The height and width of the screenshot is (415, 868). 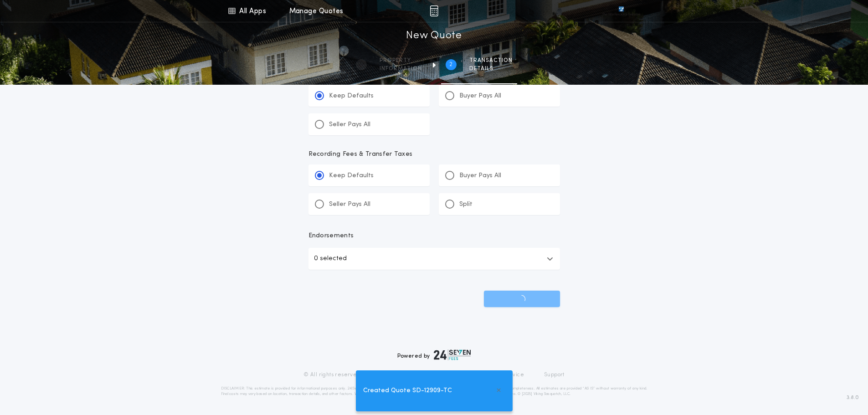 What do you see at coordinates (434, 36) in the screenshot?
I see `h1: New Quote` at bounding box center [434, 36].